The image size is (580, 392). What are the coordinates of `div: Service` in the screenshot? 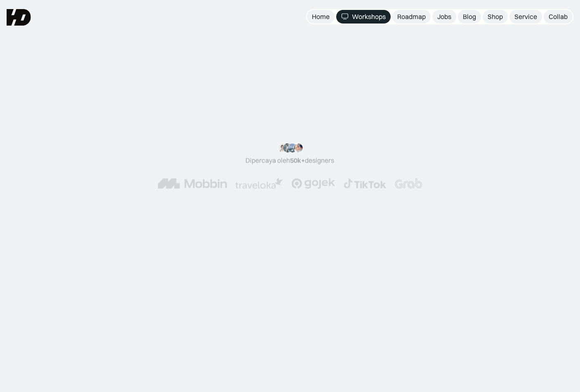 It's located at (526, 16).